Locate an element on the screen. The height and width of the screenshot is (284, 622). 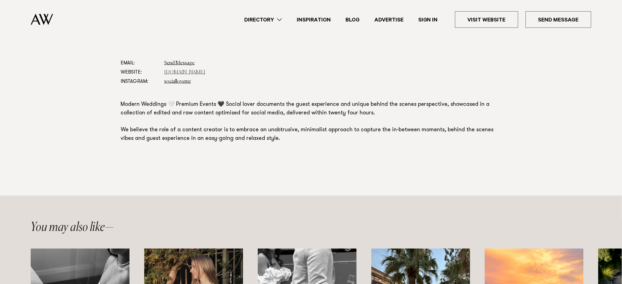
a: Sign In is located at coordinates (428, 20).